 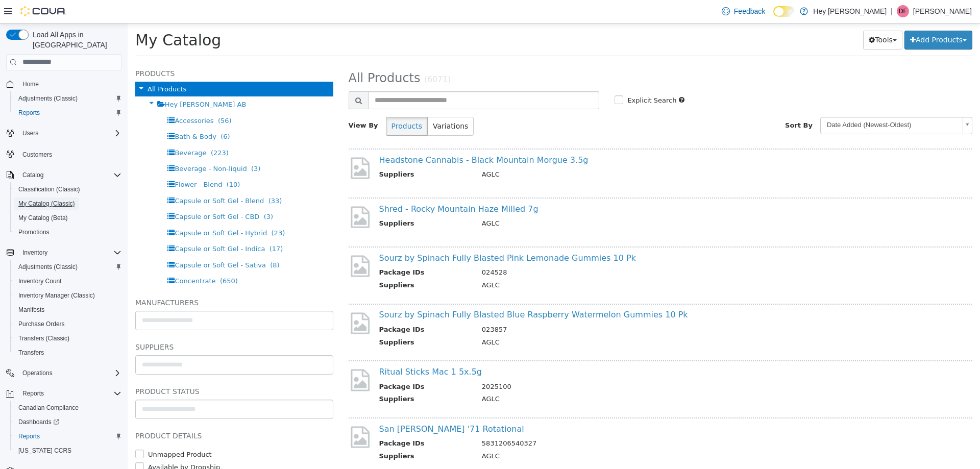 I want to click on span: Catalog, so click(x=33, y=175).